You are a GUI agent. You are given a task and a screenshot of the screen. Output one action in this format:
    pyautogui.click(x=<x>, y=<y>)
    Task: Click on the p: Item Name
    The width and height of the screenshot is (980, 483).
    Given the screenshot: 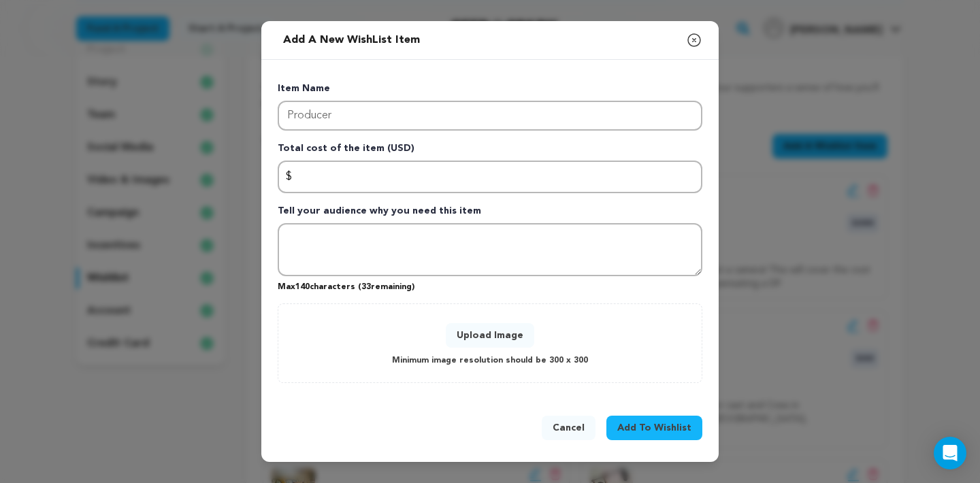 What is the action you would take?
    pyautogui.click(x=490, y=91)
    